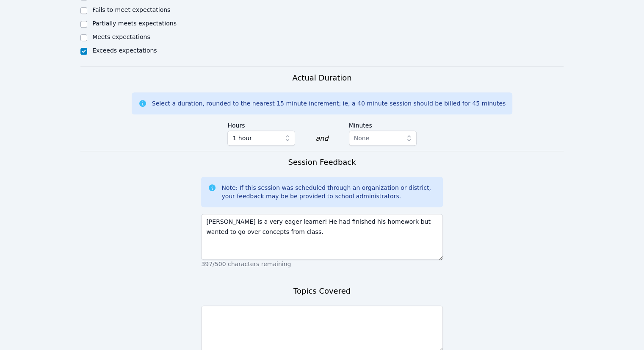  I want to click on label: Exceeds expectations, so click(124, 50).